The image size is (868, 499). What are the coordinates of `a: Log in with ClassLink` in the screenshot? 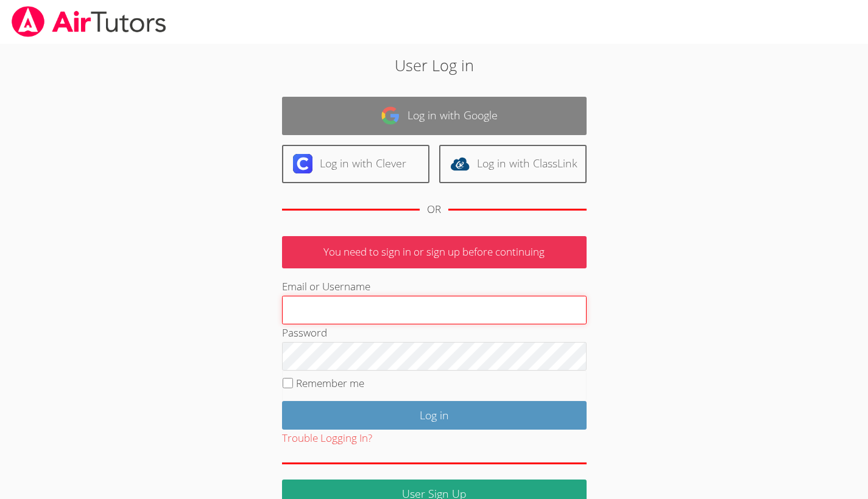 It's located at (512, 164).